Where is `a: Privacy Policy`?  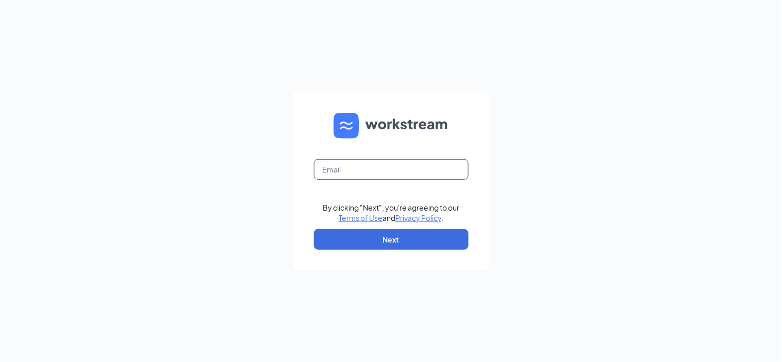
a: Privacy Policy is located at coordinates (418, 218).